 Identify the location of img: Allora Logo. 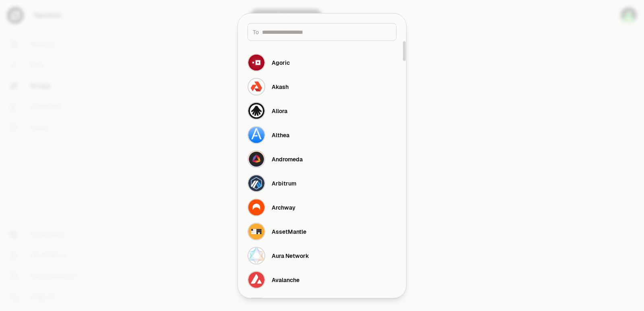
(256, 110).